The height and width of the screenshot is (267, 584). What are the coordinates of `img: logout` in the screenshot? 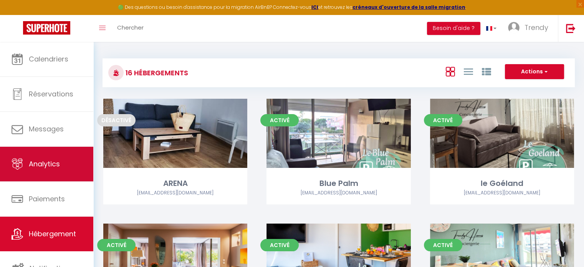 It's located at (571, 28).